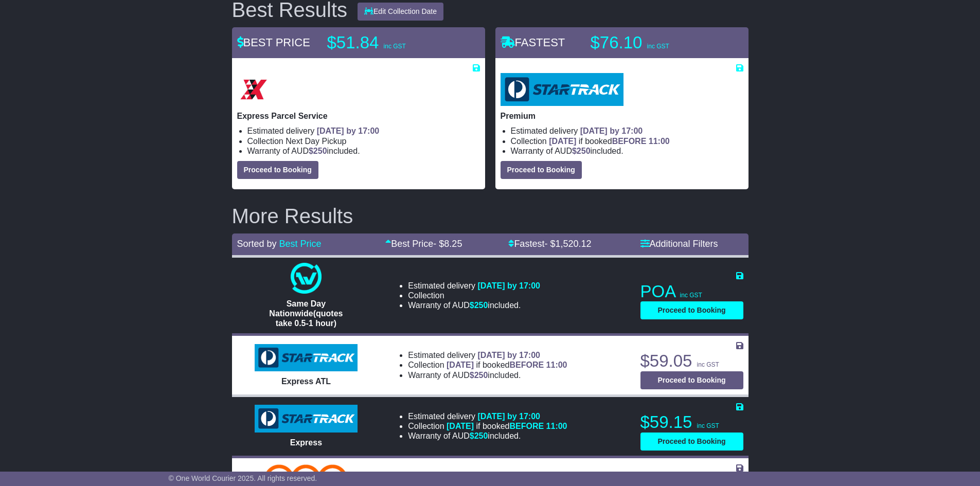  Describe the element at coordinates (306, 358) in the screenshot. I see `img: StarTrack: Express ATL` at that location.